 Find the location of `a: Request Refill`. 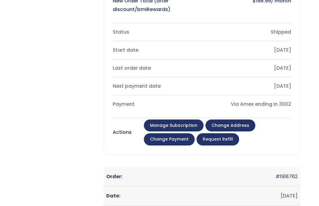

a: Request Refill is located at coordinates (217, 139).